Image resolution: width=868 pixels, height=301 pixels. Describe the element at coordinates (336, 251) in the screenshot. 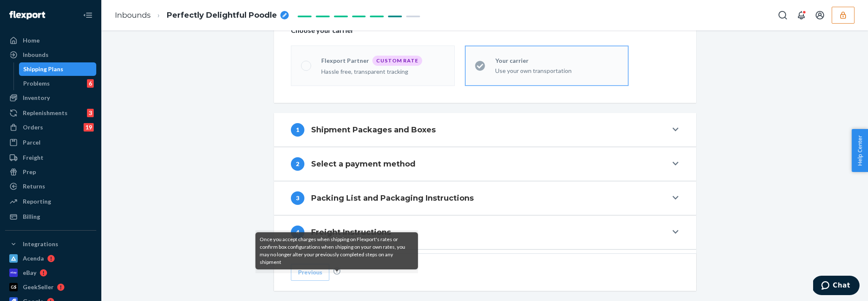

I see `div: Once you accept charges when shipping on Flexport's rates or confirm box configurations when ship...` at that location.